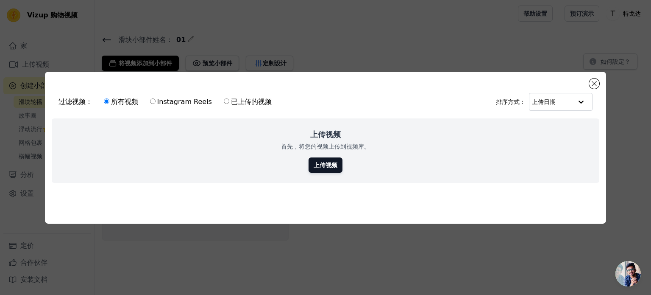 The width and height of the screenshot is (651, 295). Describe the element at coordinates (125, 101) in the screenshot. I see `font: 所有视频` at that location.